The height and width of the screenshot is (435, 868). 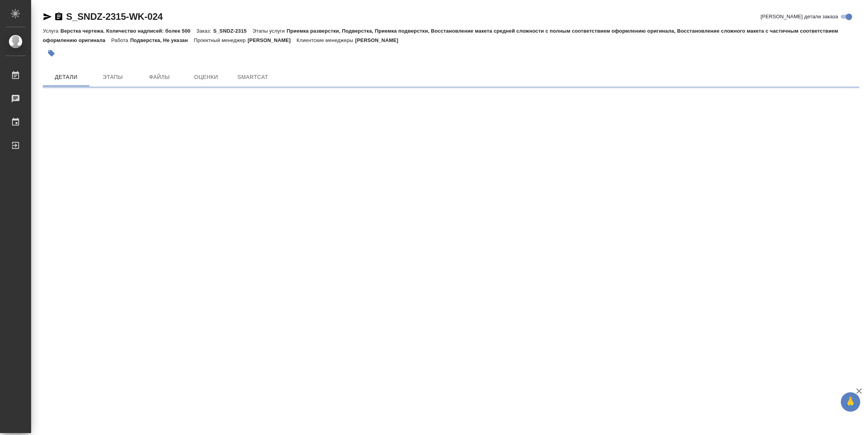 I want to click on p: Услуга, so click(x=51, y=31).